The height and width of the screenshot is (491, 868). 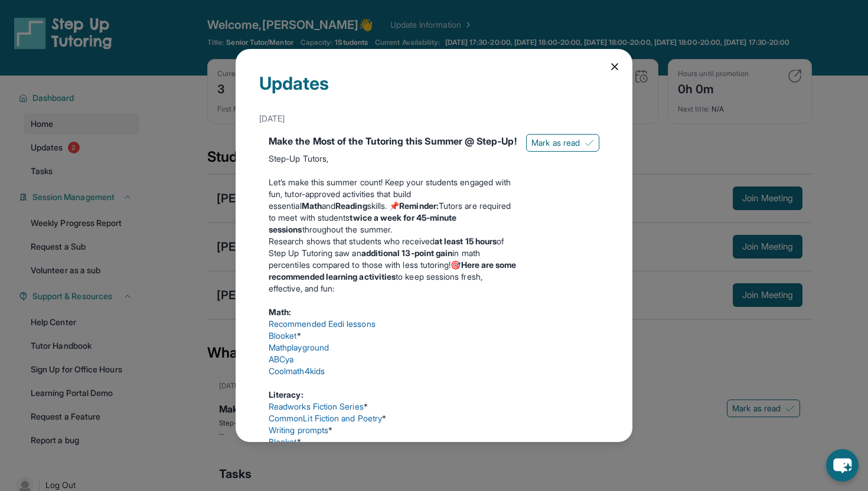 What do you see at coordinates (286, 394) in the screenshot?
I see `strong: Literacy:` at bounding box center [286, 394].